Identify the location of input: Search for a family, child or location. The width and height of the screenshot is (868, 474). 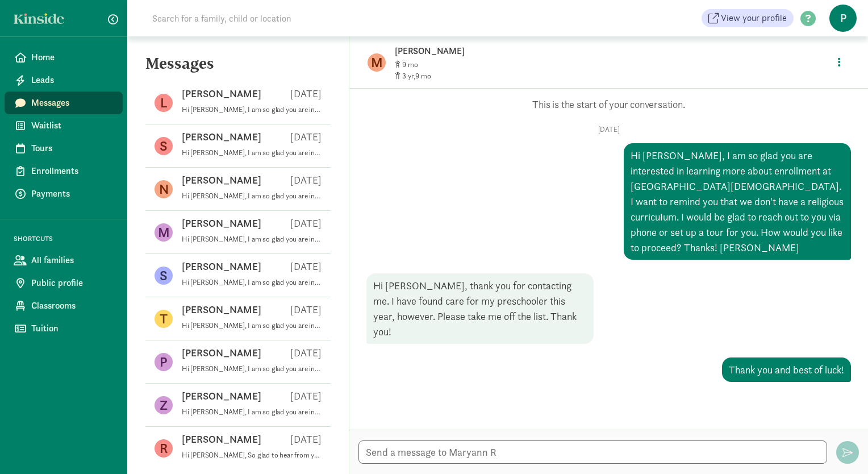
(305, 18).